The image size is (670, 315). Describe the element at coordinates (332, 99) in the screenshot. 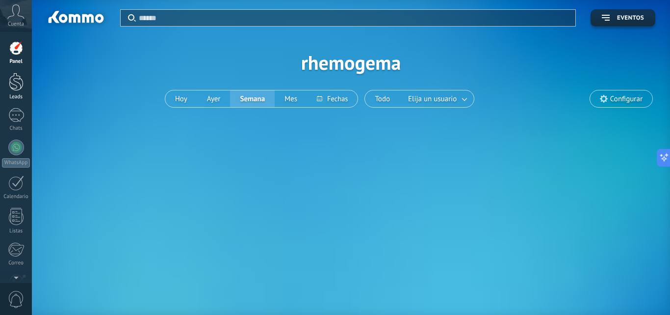

I see `button: Fechas` at that location.